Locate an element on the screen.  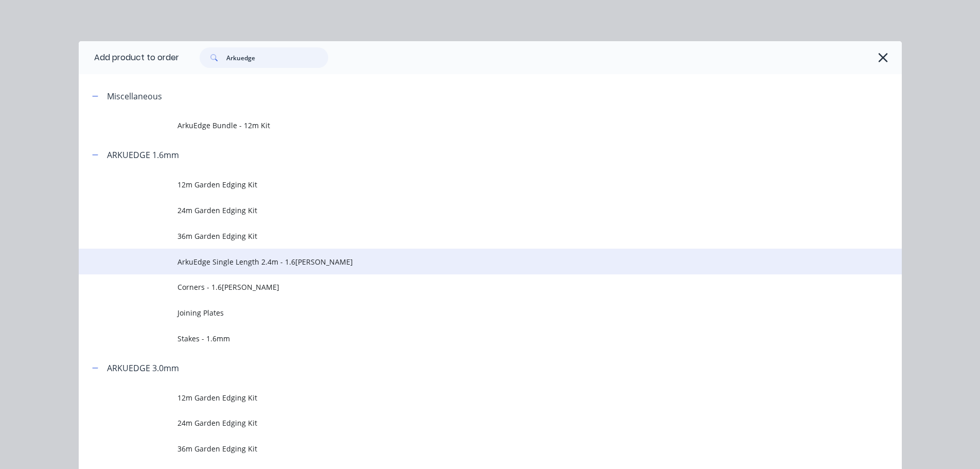
div: Add product to order is located at coordinates (129, 58).